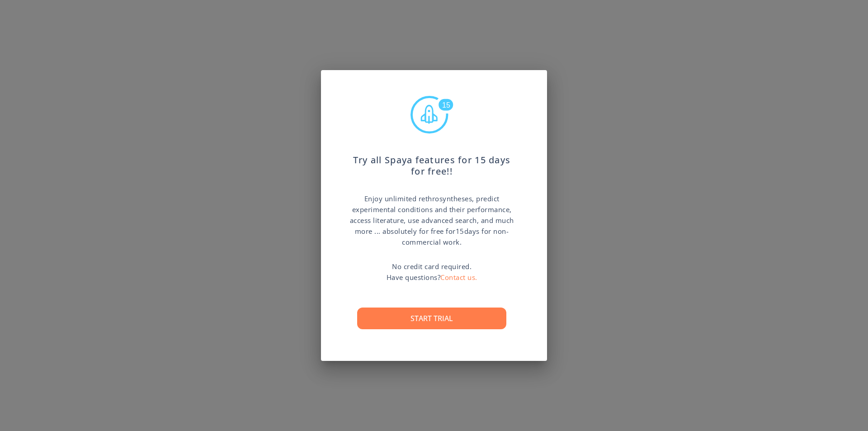  Describe the element at coordinates (459, 277) in the screenshot. I see `a: Contact us.` at that location.